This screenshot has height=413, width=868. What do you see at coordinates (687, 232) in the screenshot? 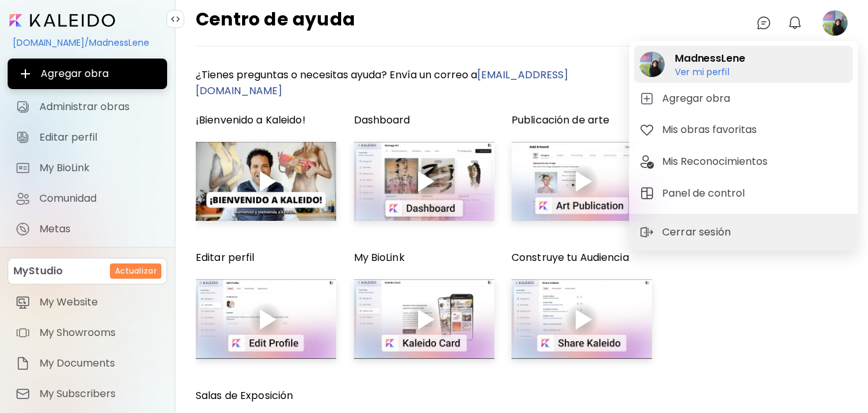
I see `button: sign-outCerrar sesión` at bounding box center [687, 232].